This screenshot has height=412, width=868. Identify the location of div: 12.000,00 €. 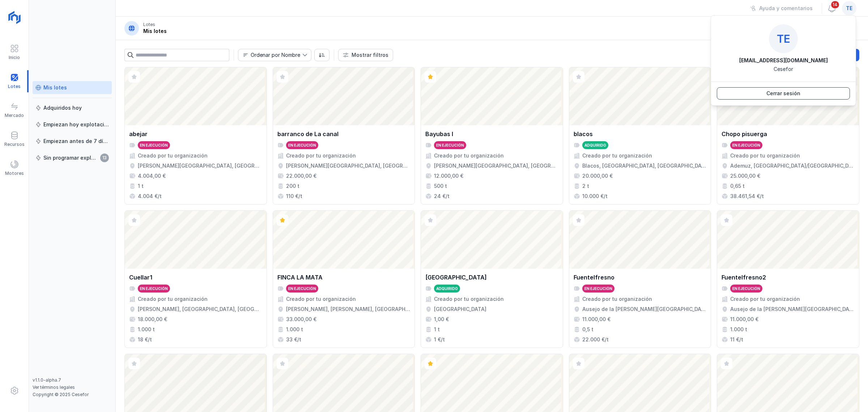
(449, 176).